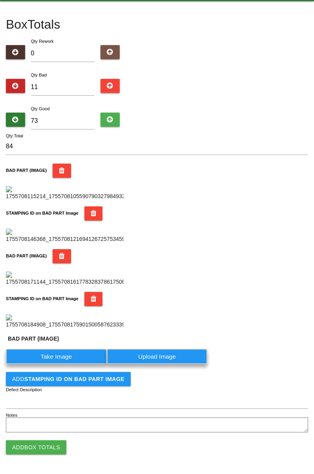 The image size is (314, 474). What do you see at coordinates (39, 75) in the screenshot?
I see `label: Qty Bad` at bounding box center [39, 75].